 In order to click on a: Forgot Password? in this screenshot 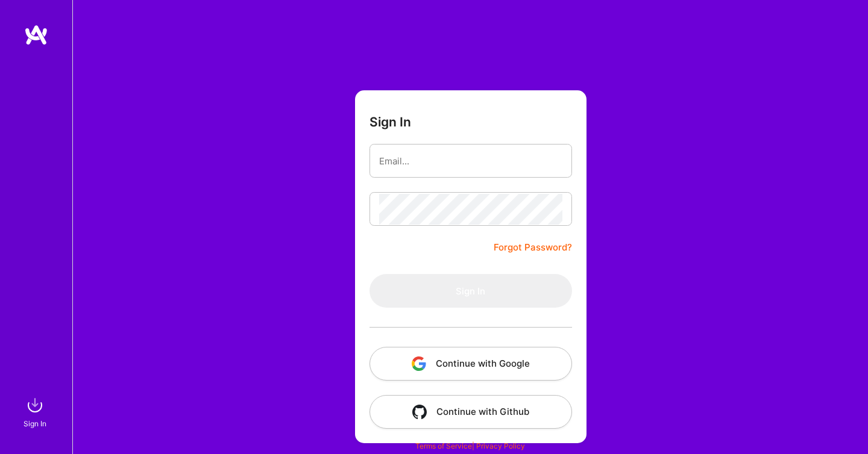, I will do `click(533, 248)`.